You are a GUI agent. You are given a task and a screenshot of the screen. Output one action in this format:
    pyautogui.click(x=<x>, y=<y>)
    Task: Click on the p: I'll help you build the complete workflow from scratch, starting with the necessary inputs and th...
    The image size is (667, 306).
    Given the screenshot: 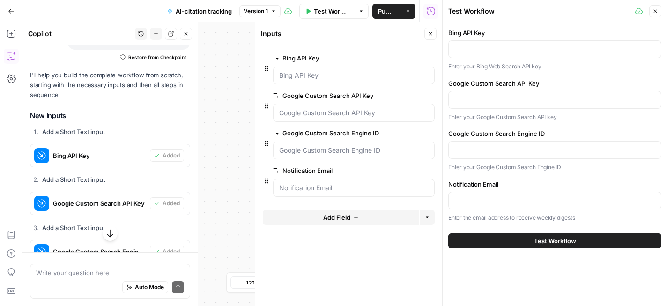 What is the action you would take?
    pyautogui.click(x=110, y=85)
    